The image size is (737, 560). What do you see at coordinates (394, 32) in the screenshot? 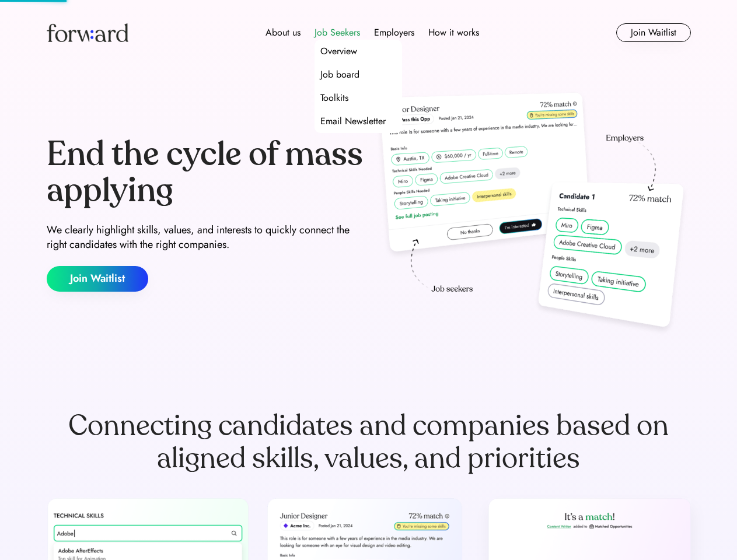
I see `div: Employers` at bounding box center [394, 32].